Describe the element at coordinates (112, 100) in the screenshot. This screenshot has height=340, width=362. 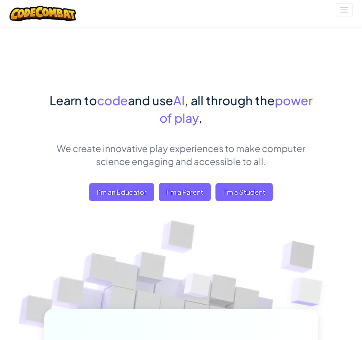
I see `span: code` at that location.